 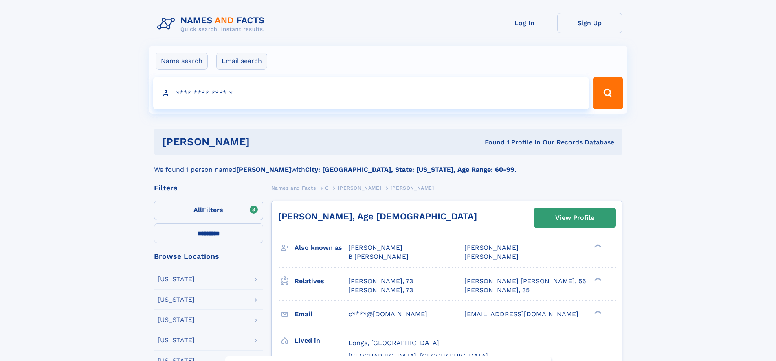 What do you see at coordinates (575, 218) in the screenshot?
I see `a: View Profile` at bounding box center [575, 218].